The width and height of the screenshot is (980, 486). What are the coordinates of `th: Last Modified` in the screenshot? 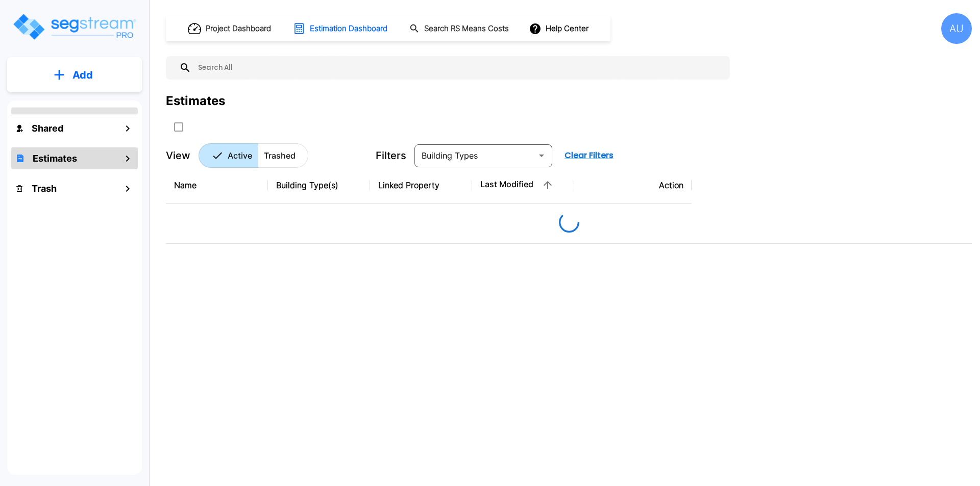 It's located at (523, 185).